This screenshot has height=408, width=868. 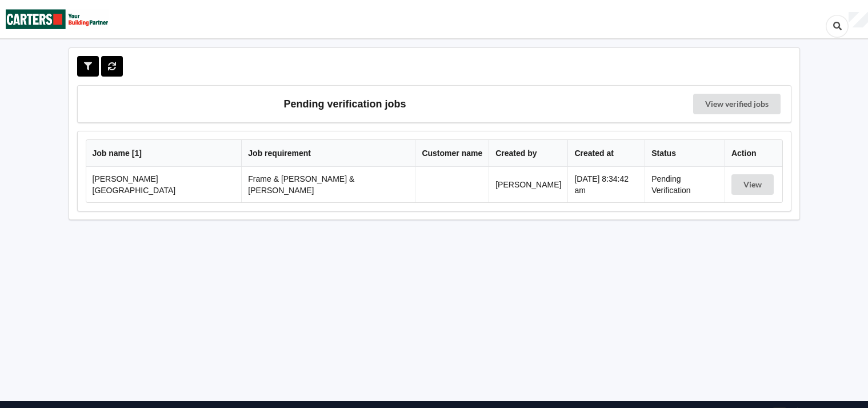 I want to click on div: User Profile, so click(x=859, y=20).